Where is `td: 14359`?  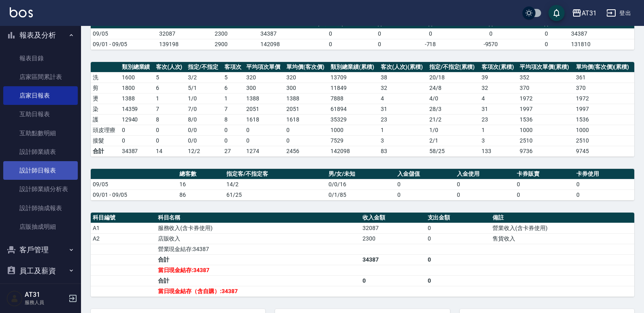
td: 14359 is located at coordinates (137, 109).